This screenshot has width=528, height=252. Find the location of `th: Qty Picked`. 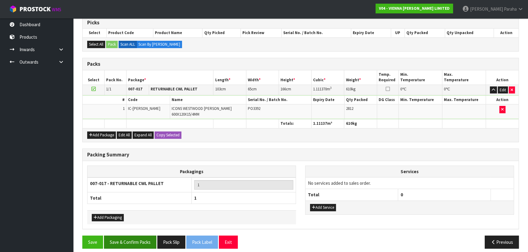

th: Qty Picked is located at coordinates (222, 33).